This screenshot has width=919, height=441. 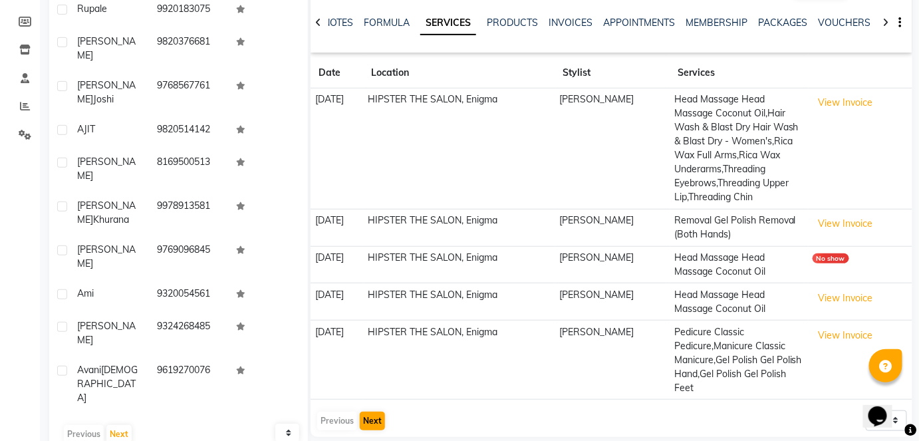 What do you see at coordinates (782, 23) in the screenshot?
I see `a: PACKAGES` at bounding box center [782, 23].